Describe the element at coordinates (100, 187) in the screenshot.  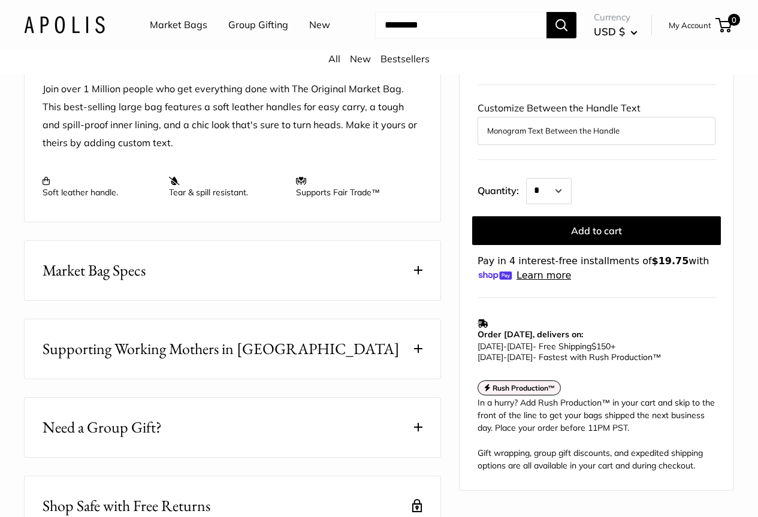
I see `p: Soft leather handle.` at that location.